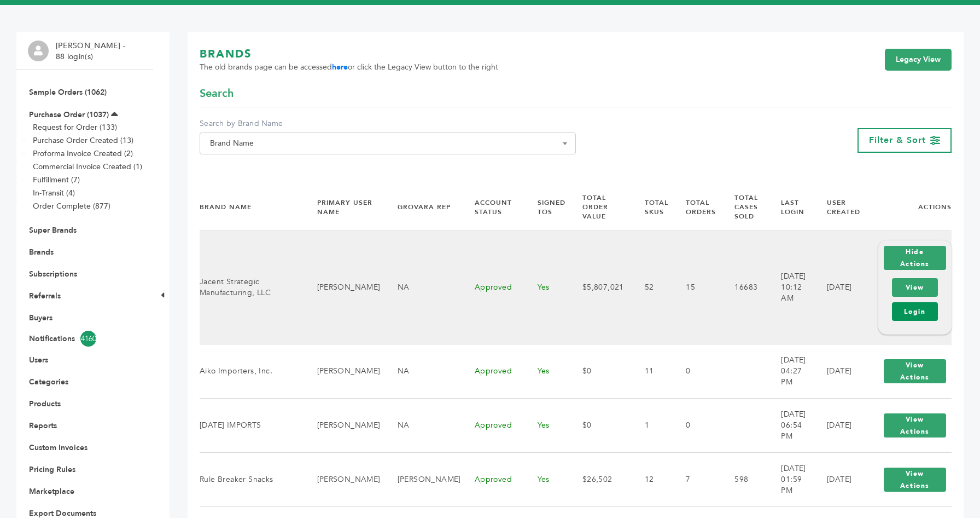 The height and width of the screenshot is (518, 980). What do you see at coordinates (388, 124) in the screenshot?
I see `label: Search by Brand Name` at bounding box center [388, 124].